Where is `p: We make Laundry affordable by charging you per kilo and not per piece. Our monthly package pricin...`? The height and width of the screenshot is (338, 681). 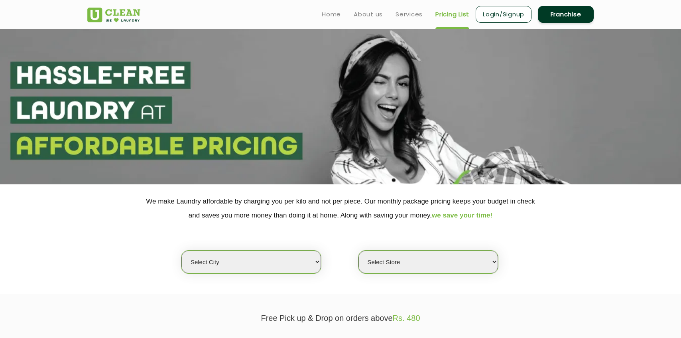
p: We make Laundry affordable by charging you per kilo and not per piece. Our monthly package pricin... is located at coordinates (340, 208).